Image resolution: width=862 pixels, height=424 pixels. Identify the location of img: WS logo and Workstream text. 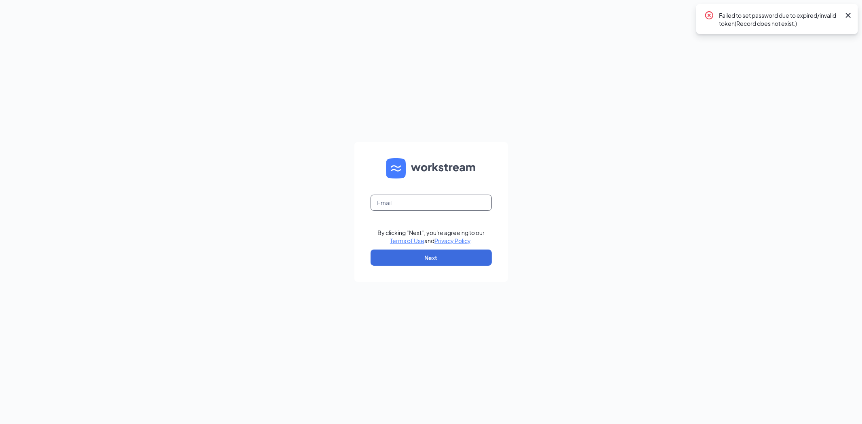
(431, 168).